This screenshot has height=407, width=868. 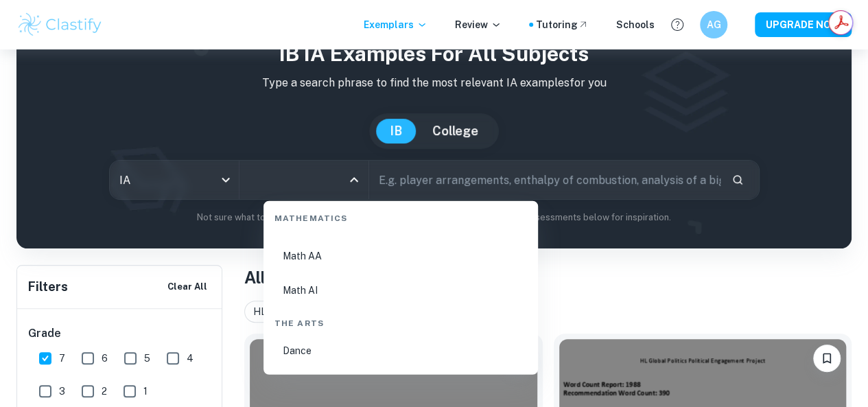 I want to click on span: 2, so click(x=104, y=391).